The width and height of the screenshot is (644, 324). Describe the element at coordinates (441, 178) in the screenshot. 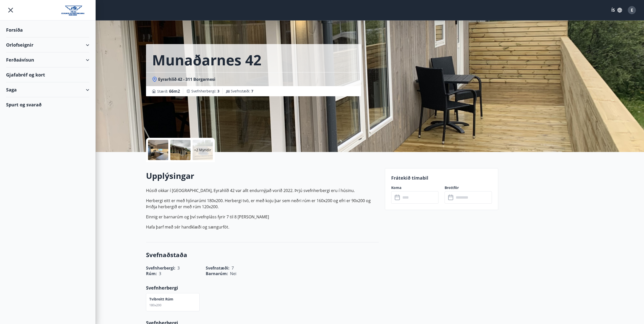

I see `p: Frátekið tímabil` at that location.